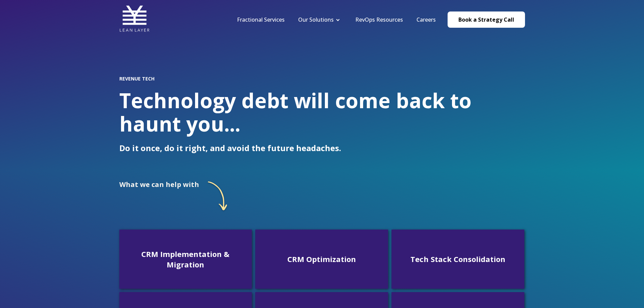 Image resolution: width=644 pixels, height=308 pixels. What do you see at coordinates (159, 184) in the screenshot?
I see `h2: What we can help with` at bounding box center [159, 184].